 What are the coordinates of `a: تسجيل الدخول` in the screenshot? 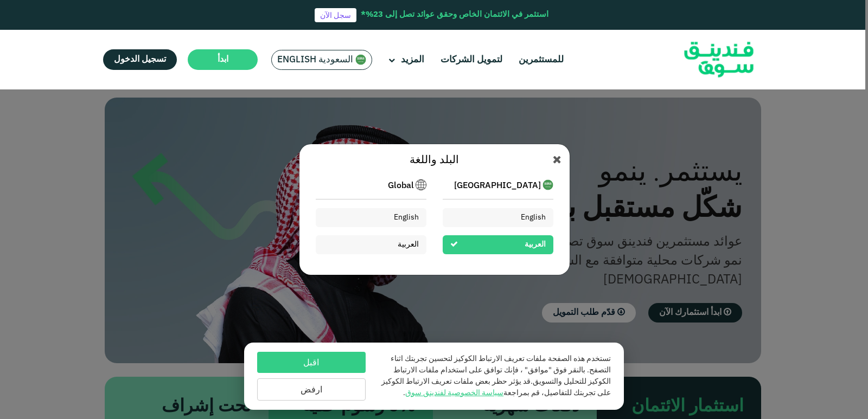 It's located at (140, 60).